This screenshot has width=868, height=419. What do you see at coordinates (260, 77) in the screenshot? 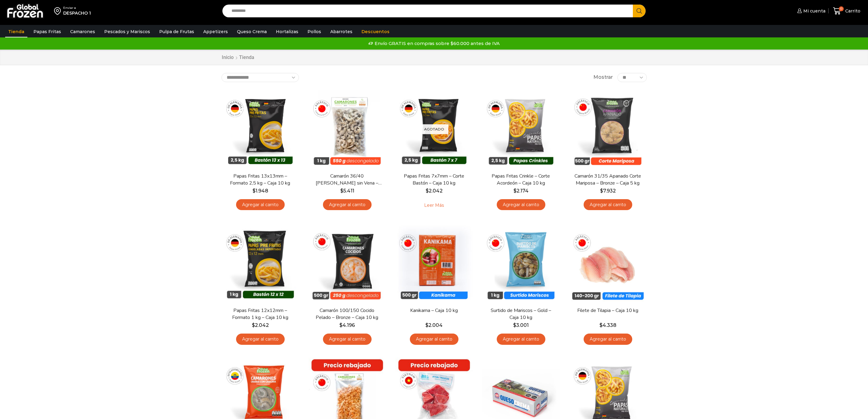
I see `select: Pedido de la tienda` at bounding box center [260, 77].